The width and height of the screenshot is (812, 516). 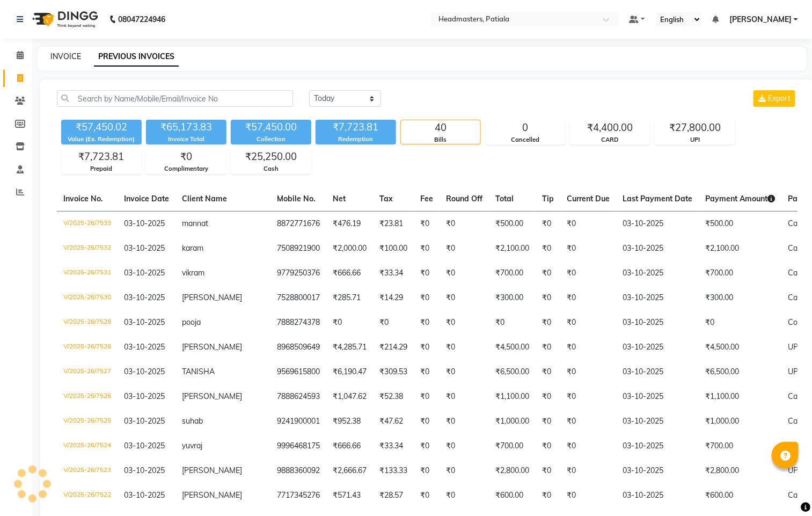 What do you see at coordinates (271, 127) in the screenshot?
I see `div: ₹57,450.00` at bounding box center [271, 127].